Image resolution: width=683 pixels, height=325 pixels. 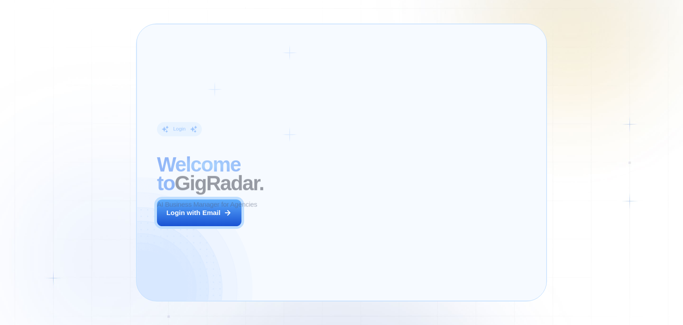 What do you see at coordinates (199, 213) in the screenshot?
I see `button: Login with Email` at bounding box center [199, 213].